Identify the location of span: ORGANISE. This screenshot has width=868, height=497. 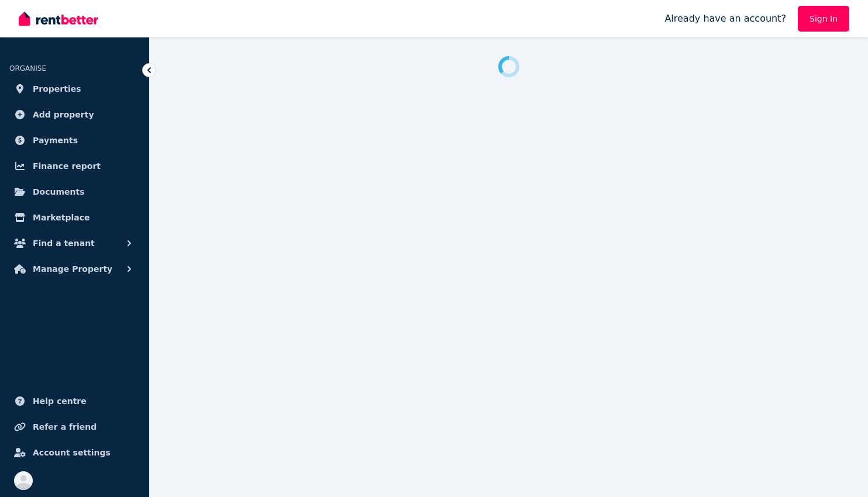
(27, 69).